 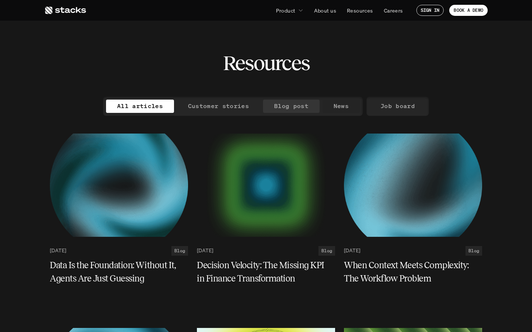 What do you see at coordinates (325, 10) in the screenshot?
I see `p: About us` at bounding box center [325, 10].